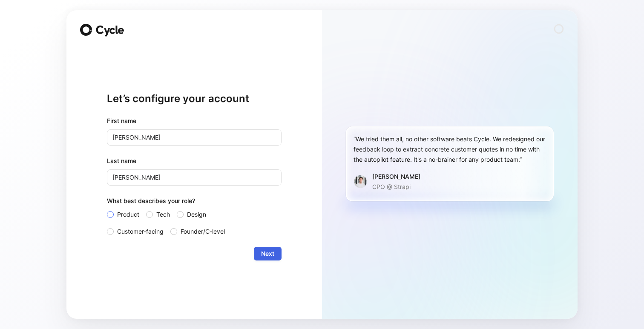 The height and width of the screenshot is (329, 644). What do you see at coordinates (267, 254) in the screenshot?
I see `span: Next` at bounding box center [267, 254].